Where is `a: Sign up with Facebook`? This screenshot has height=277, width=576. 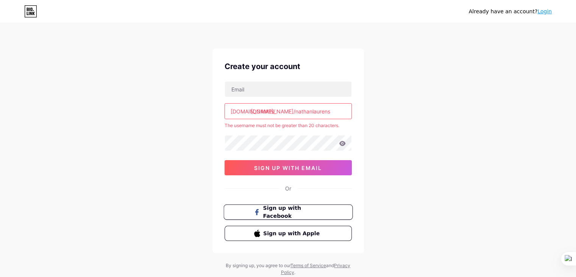 a: Sign up with Facebook is located at coordinates (288, 212).